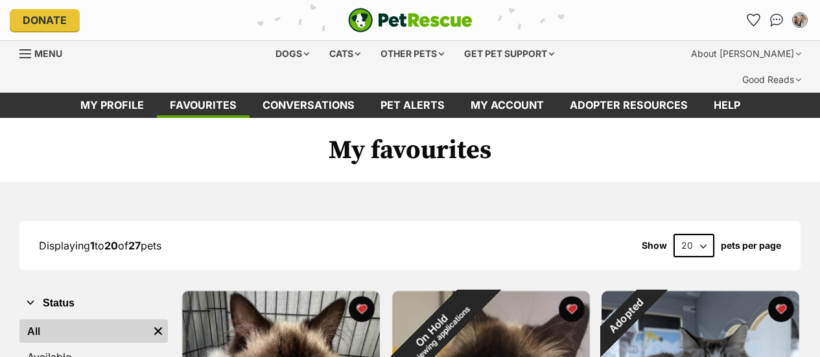 This screenshot has height=357, width=820. What do you see at coordinates (411, 20) in the screenshot?
I see `a: PetRescue` at bounding box center [411, 20].